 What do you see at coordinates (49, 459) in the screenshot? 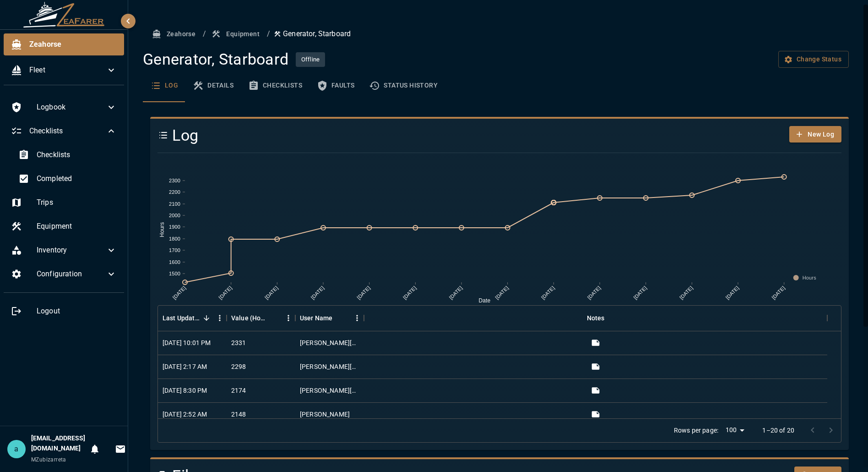
I see `span: MZubizarreta` at bounding box center [49, 459].